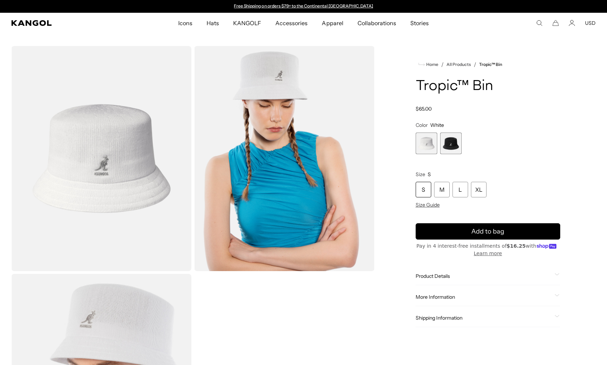 Image resolution: width=607 pixels, height=365 pixels. I want to click on button: USD, so click(590, 23).